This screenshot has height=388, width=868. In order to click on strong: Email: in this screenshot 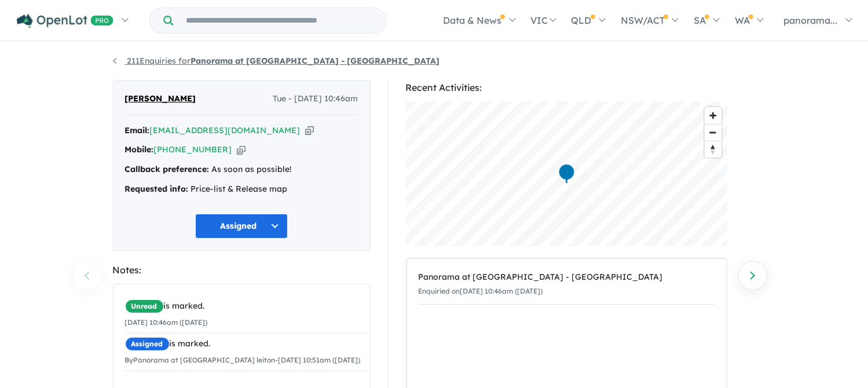, I will do `click(137, 130)`.